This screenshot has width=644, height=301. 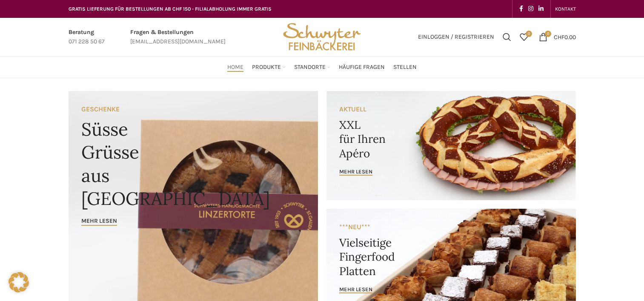 What do you see at coordinates (456, 37) in the screenshot?
I see `a: Einloggen / Registrieren` at bounding box center [456, 37].